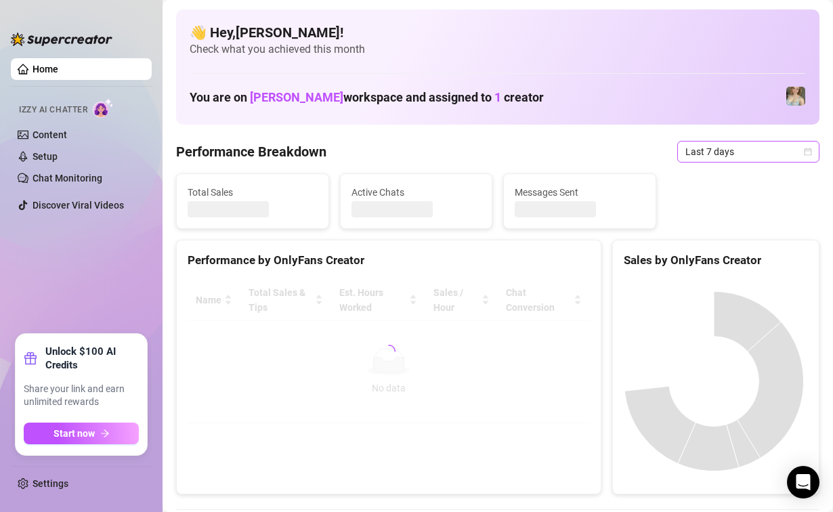  Describe the element at coordinates (53, 110) in the screenshot. I see `span: Izzy AI Chatter` at that location.